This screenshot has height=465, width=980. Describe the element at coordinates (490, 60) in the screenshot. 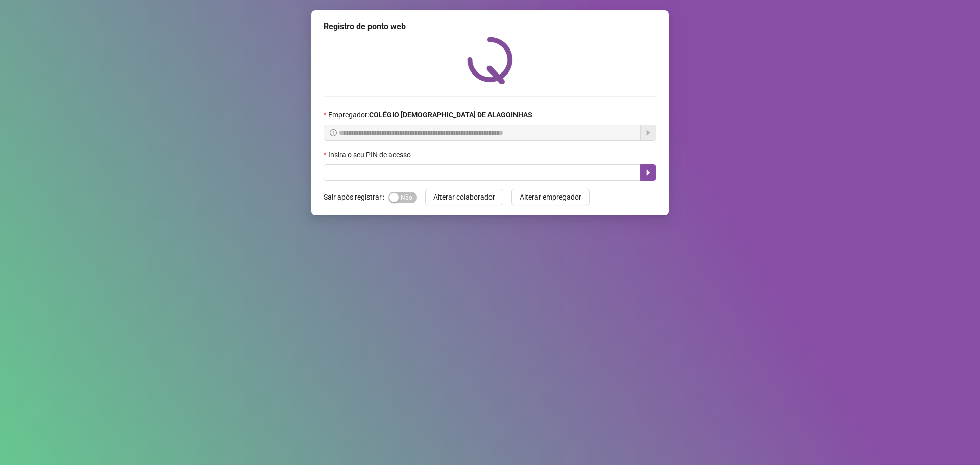

I see `img: QRPoint` at that location.